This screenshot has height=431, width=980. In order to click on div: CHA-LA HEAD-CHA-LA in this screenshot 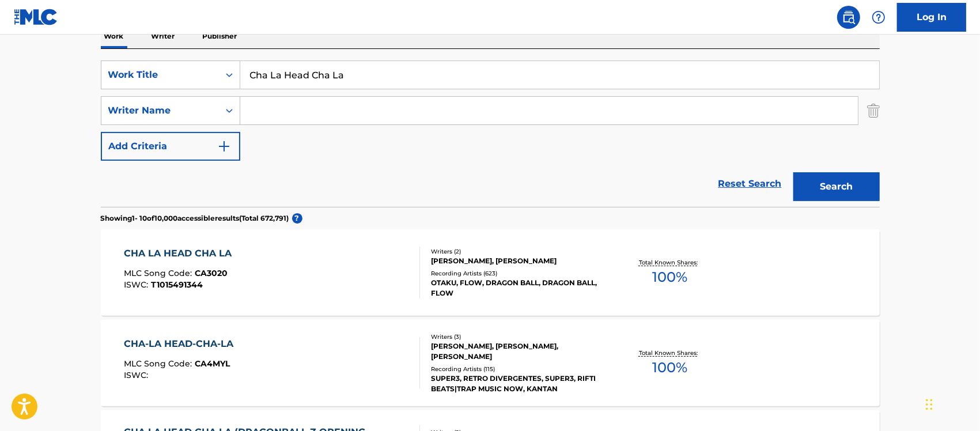, I will do `click(181, 345)`.